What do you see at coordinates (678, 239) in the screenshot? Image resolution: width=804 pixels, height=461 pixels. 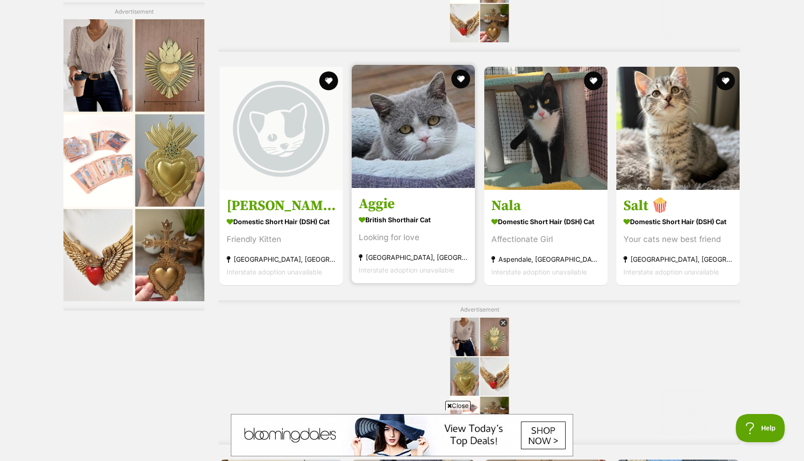 I see `div: Your cats new best friend` at bounding box center [678, 239].